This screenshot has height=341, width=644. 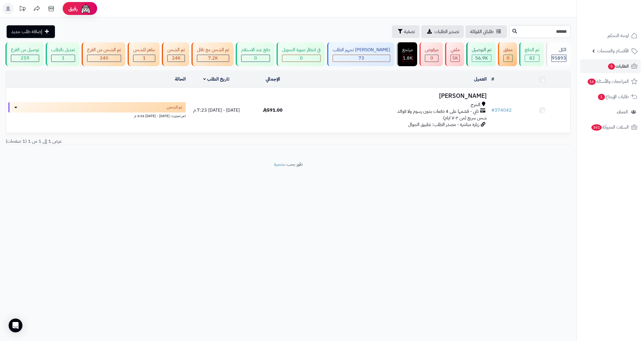 What do you see at coordinates (143, 54) in the screenshot?
I see `a: جاهز للشحن 1` at bounding box center [143, 54].